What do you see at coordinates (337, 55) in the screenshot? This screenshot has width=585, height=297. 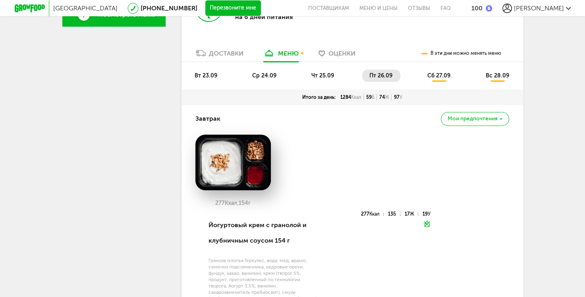 I see `a: Оценки` at bounding box center [337, 55].